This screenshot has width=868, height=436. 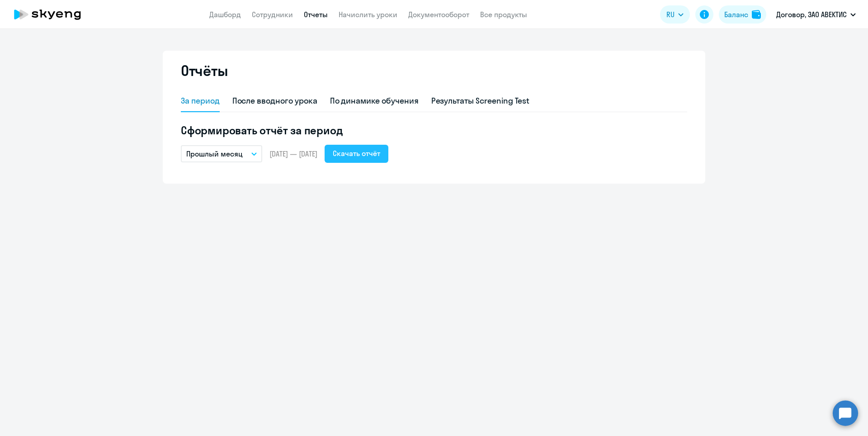 I want to click on div: По динамике обучения, so click(x=374, y=101).